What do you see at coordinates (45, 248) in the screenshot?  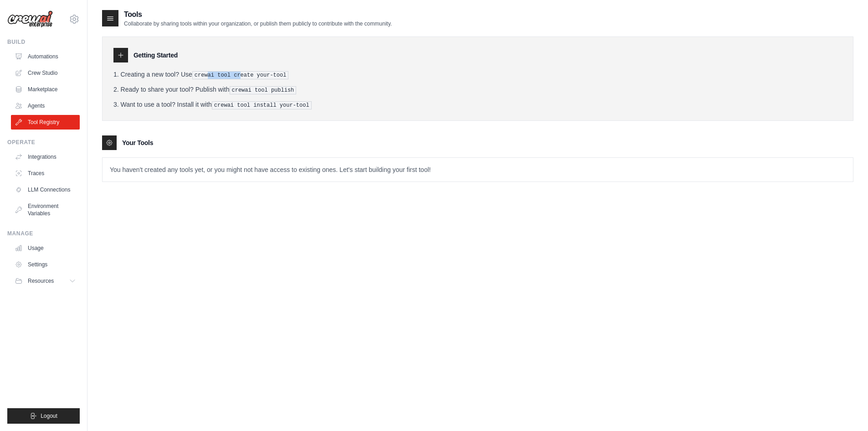 I see `a: Usage` at bounding box center [45, 248].